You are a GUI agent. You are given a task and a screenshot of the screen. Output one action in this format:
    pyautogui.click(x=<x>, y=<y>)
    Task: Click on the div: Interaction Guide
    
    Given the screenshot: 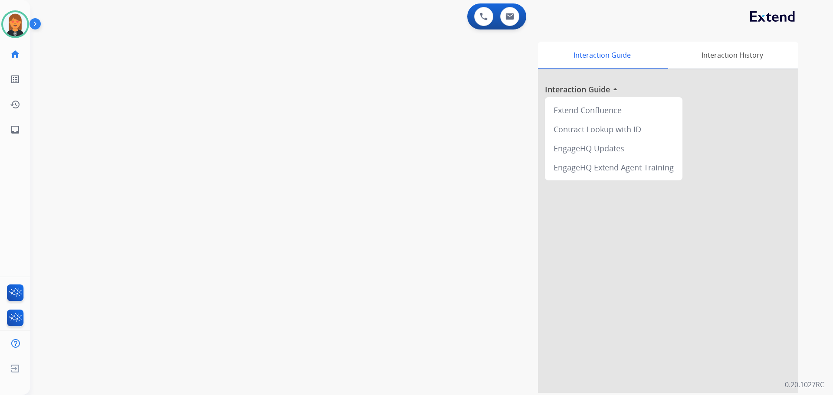 What is the action you would take?
    pyautogui.click(x=602, y=55)
    